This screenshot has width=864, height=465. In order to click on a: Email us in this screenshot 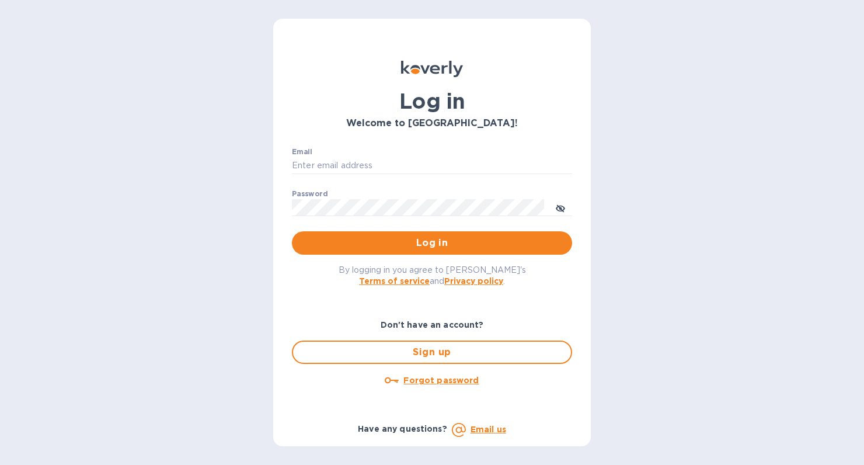, I will do `click(488, 429)`.